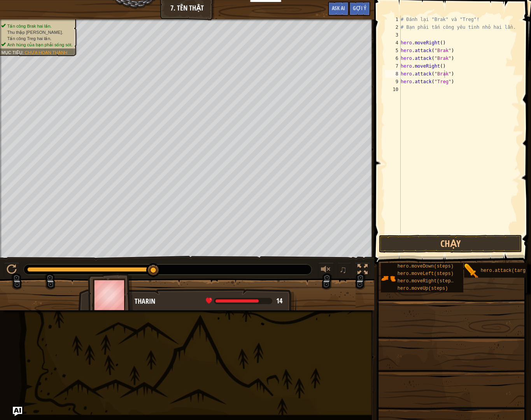 The image size is (531, 420). I want to click on li: Anh hùng của bạn phải sống sót., so click(37, 45).